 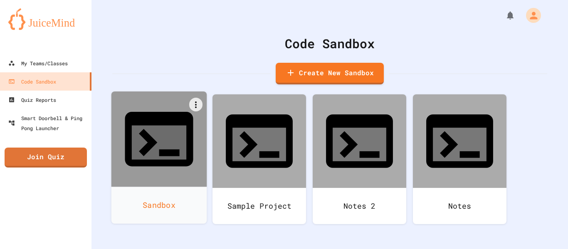 What do you see at coordinates (46, 19) in the screenshot?
I see `img: logo-orange.svg` at bounding box center [46, 19].